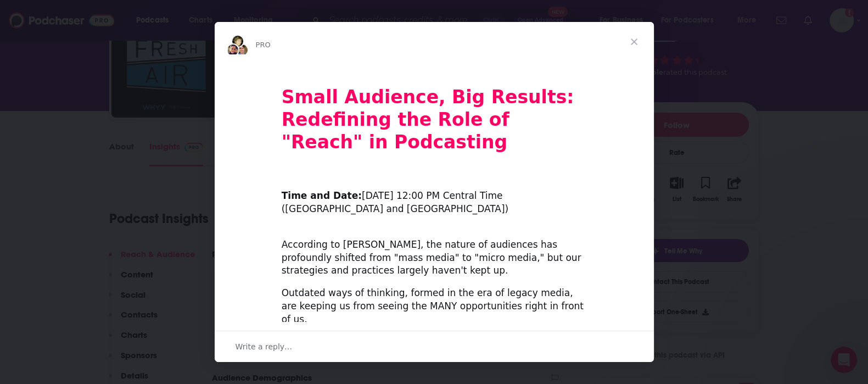 The image size is (868, 384). I want to click on img: Dave avatar, so click(242, 50).